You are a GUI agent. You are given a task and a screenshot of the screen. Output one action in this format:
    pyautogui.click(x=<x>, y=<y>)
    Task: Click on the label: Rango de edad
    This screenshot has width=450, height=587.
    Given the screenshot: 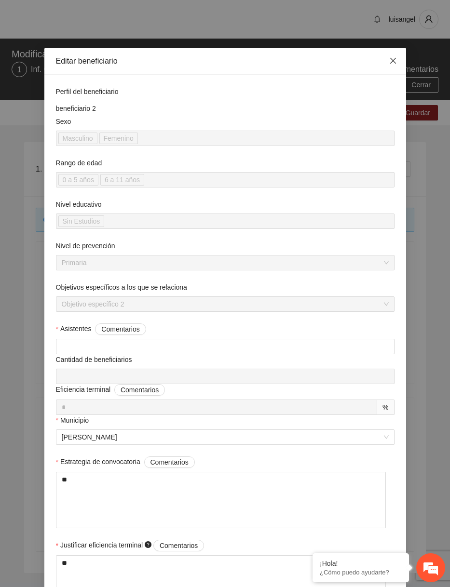 What is the action you would take?
    pyautogui.click(x=79, y=163)
    